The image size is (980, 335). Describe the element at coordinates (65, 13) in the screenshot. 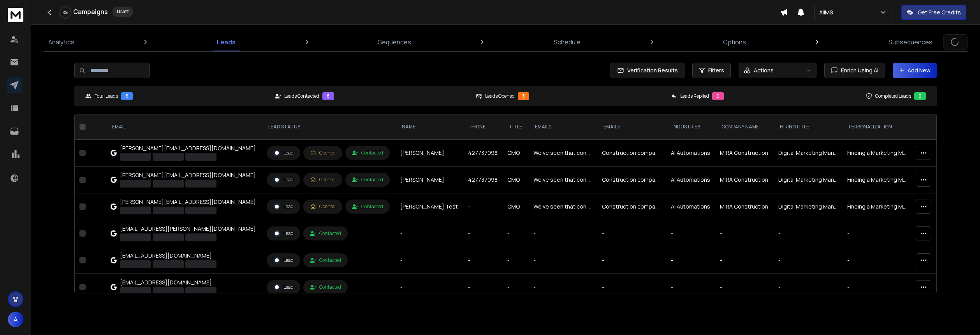

I see `p: 0 %` at that location.